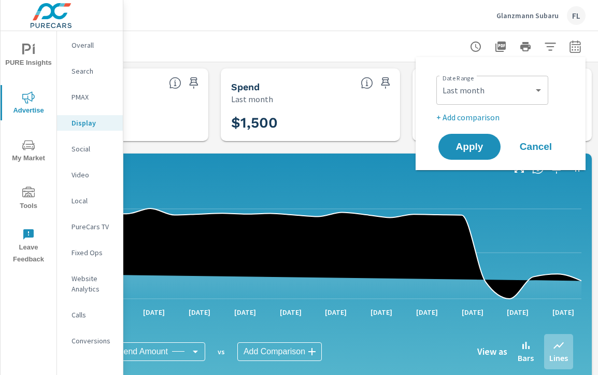 The width and height of the screenshot is (598, 375). I want to click on div: nav menu, so click(29, 150).